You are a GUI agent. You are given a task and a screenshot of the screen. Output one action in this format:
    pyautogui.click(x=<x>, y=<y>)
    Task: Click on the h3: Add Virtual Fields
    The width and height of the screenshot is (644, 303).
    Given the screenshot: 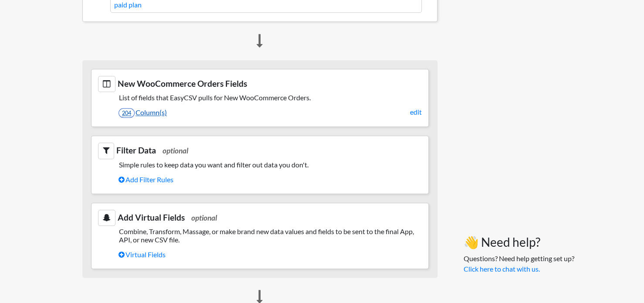 What is the action you would take?
    pyautogui.click(x=260, y=218)
    